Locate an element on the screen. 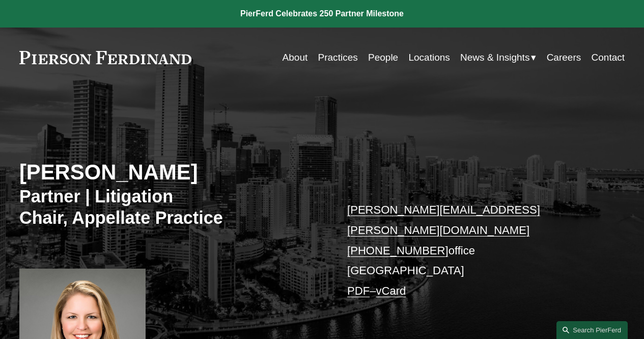 This screenshot has width=644, height=339. a: About is located at coordinates (295, 58).